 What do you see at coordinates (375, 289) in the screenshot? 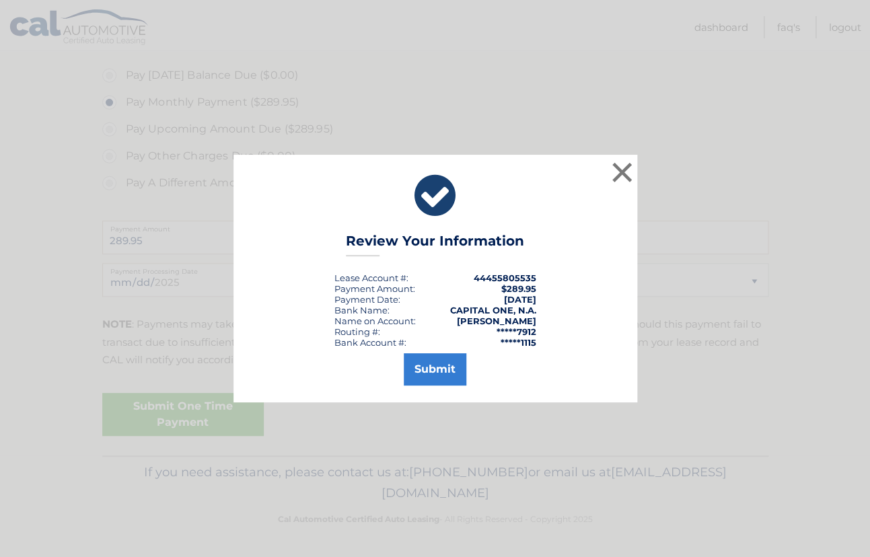
I see `div: Payment Amount:` at bounding box center [375, 289].